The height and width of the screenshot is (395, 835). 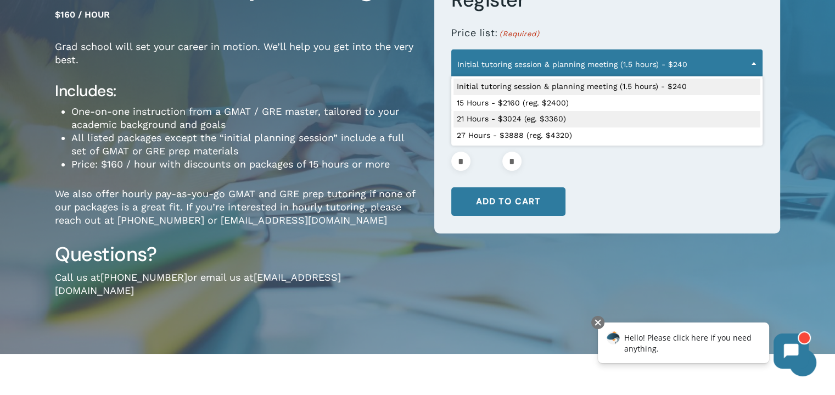 I want to click on span: Hello! Please click here if you need anything., so click(x=102, y=29).